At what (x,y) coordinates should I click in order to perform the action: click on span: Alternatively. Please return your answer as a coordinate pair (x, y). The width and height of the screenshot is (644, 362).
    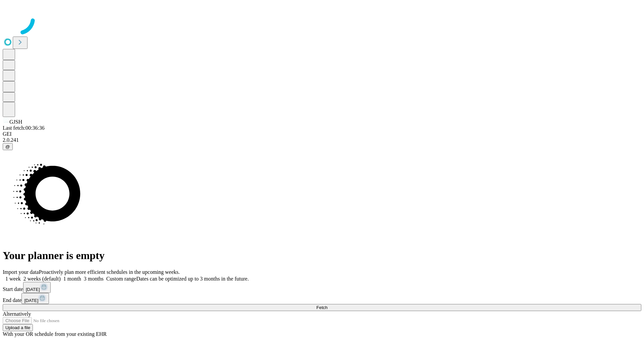
    Looking at the image, I should click on (17, 313).